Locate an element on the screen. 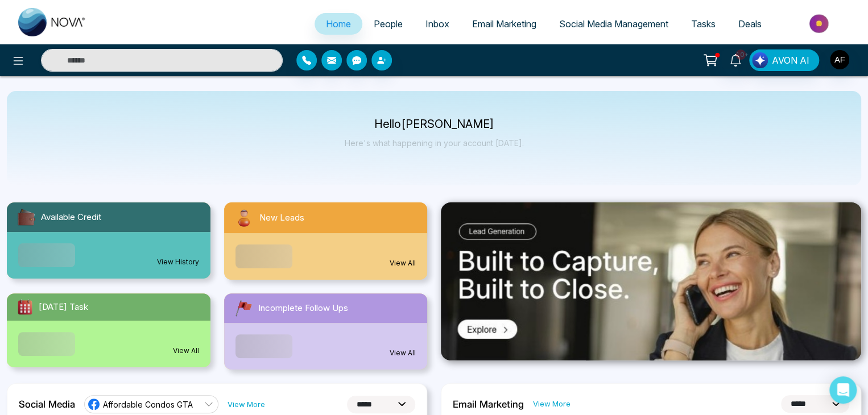  img: todayTask.svg is located at coordinates (25, 307).